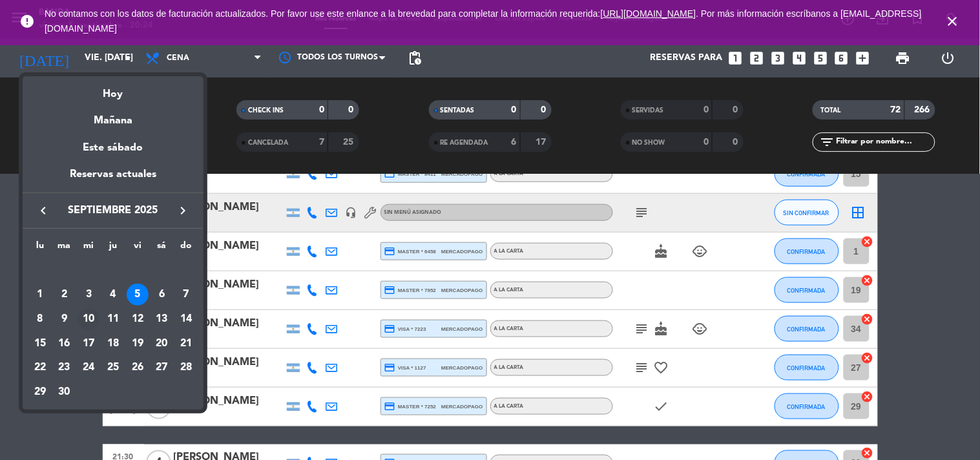  What do you see at coordinates (64, 392) in the screenshot?
I see `div: 30` at bounding box center [64, 392].